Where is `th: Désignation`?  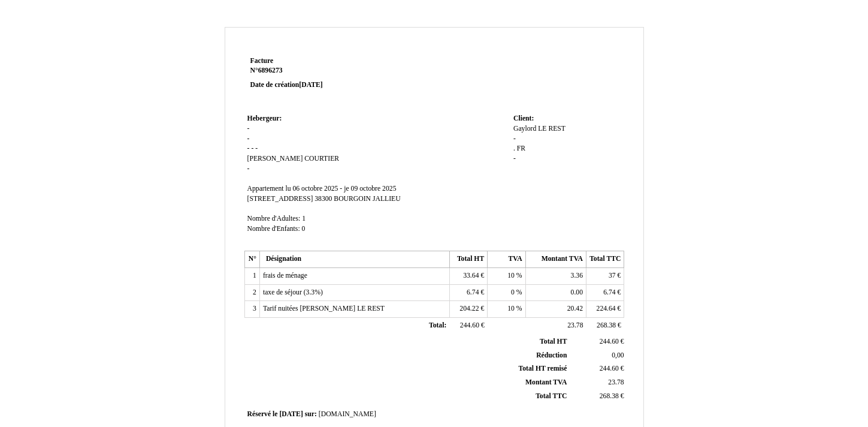
th: Désignation is located at coordinates (354, 259).